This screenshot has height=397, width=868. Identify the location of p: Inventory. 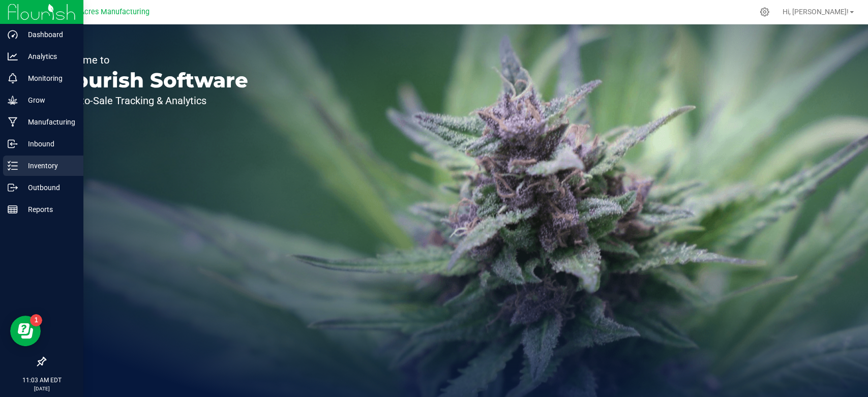
(48, 166).